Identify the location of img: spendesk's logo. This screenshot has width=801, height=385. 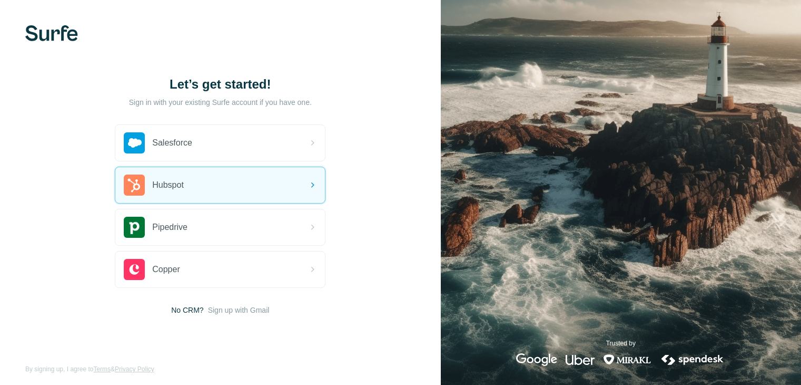
(693, 359).